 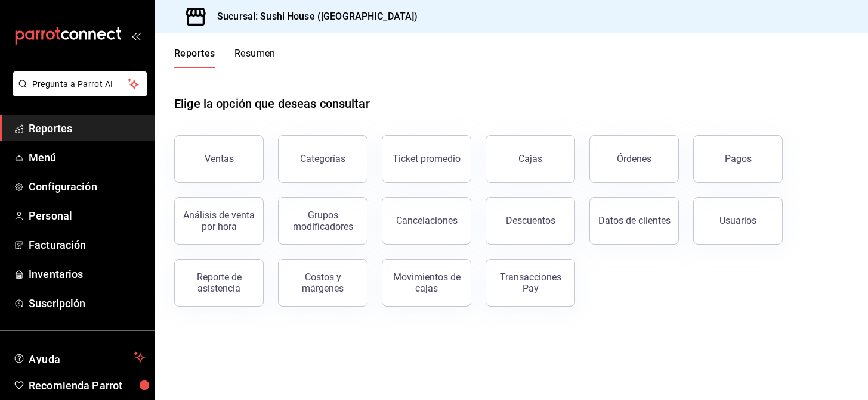 What do you see at coordinates (634, 220) in the screenshot?
I see `div: Datos de clientes` at bounding box center [634, 220].